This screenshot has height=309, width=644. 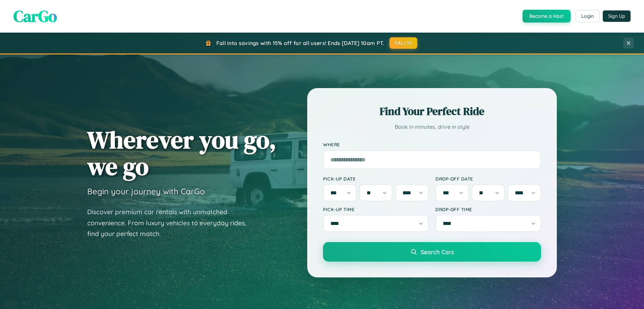 I want to click on label: Pick-up Date, so click(x=376, y=179).